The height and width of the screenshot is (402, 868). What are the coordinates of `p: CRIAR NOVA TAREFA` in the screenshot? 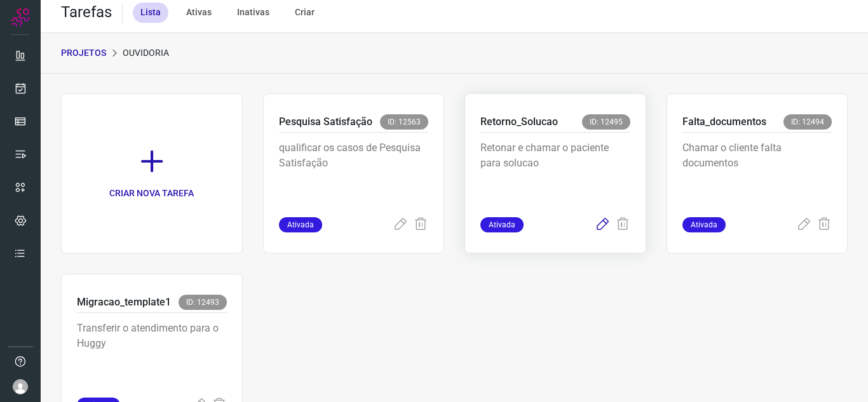 It's located at (151, 193).